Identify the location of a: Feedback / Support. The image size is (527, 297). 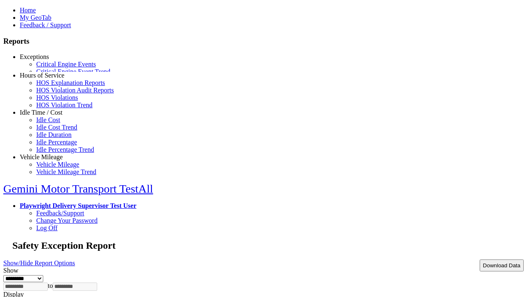
(45, 25).